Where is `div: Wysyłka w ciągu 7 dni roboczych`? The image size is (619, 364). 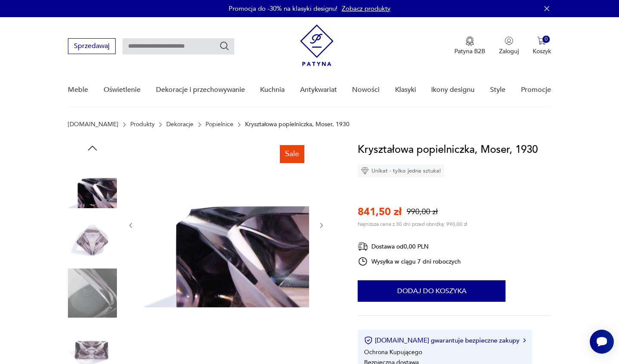 div: Wysyłka w ciągu 7 dni roboczych is located at coordinates (409, 261).